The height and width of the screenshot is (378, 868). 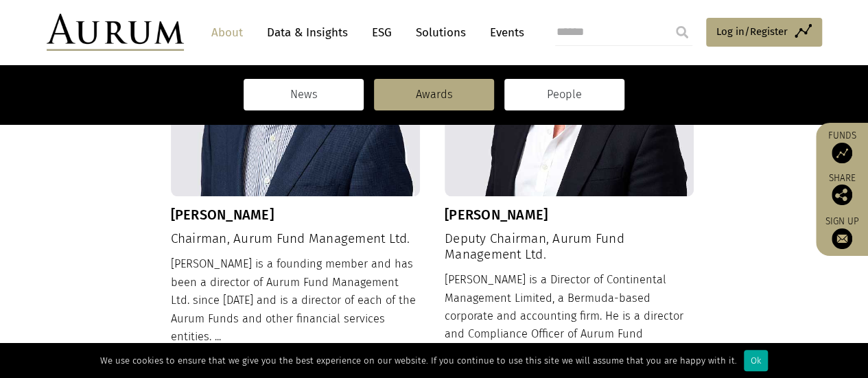 What do you see at coordinates (842, 146) in the screenshot?
I see `a: Funds` at bounding box center [842, 146].